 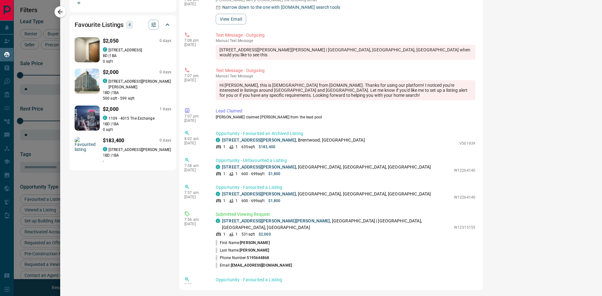 What do you see at coordinates (123, 25) in the screenshot?
I see `div: Favourite Listings4` at bounding box center [123, 25].